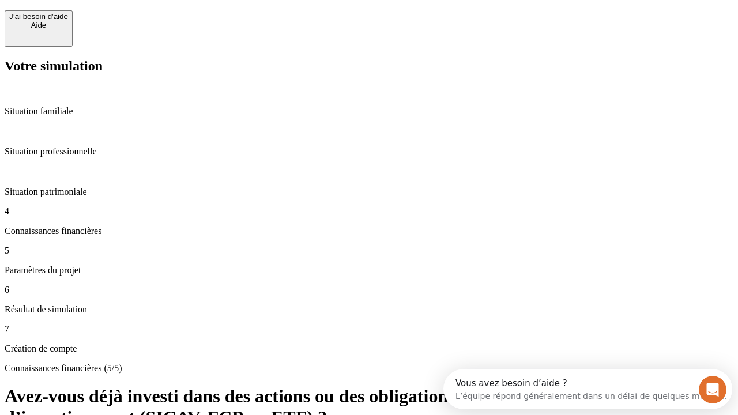 The width and height of the screenshot is (738, 415). What do you see at coordinates (369, 251) in the screenshot?
I see `p: 5` at bounding box center [369, 251].